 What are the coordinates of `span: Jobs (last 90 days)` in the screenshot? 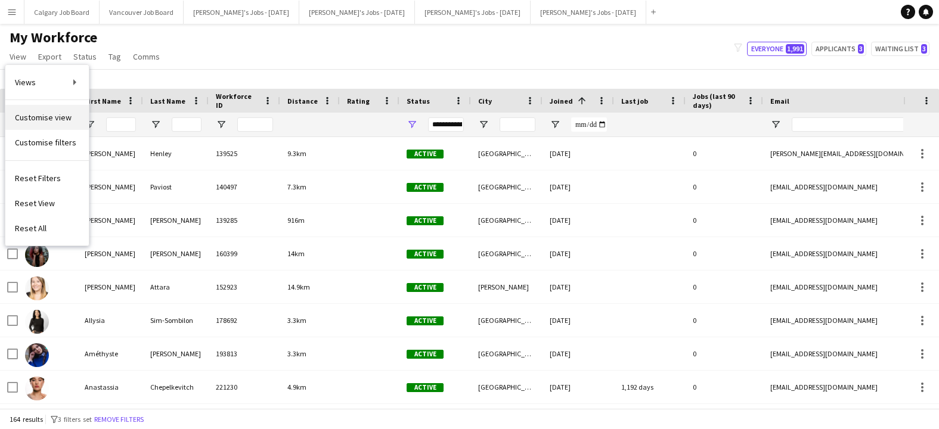 It's located at (717, 101).